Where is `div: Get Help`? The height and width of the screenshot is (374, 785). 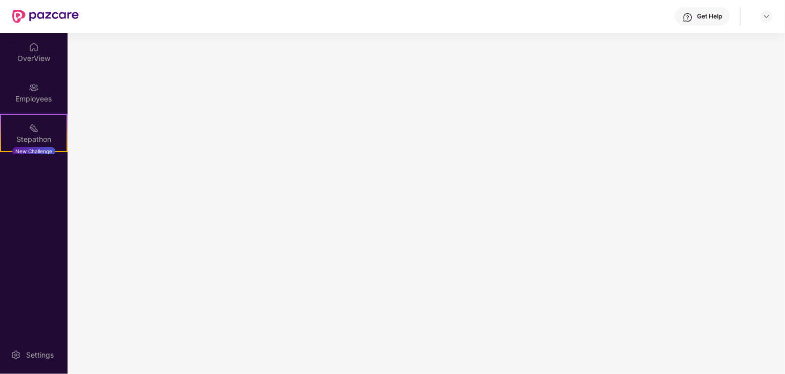 div: Get Help is located at coordinates (710, 16).